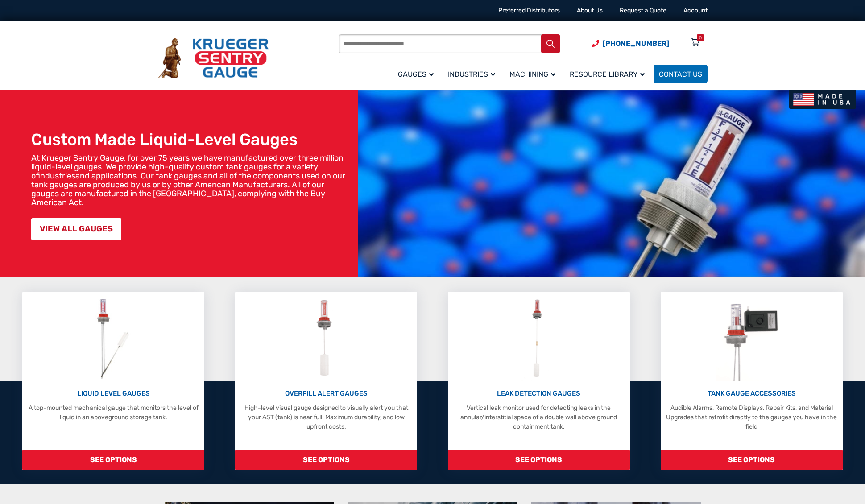 The height and width of the screenshot is (504, 865). Describe the element at coordinates (416, 74) in the screenshot. I see `span: Gauges` at that location.